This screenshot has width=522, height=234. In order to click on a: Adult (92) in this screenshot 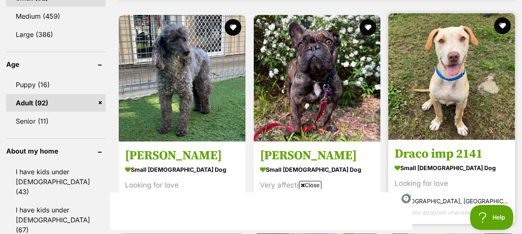, I will do `click(56, 103)`.